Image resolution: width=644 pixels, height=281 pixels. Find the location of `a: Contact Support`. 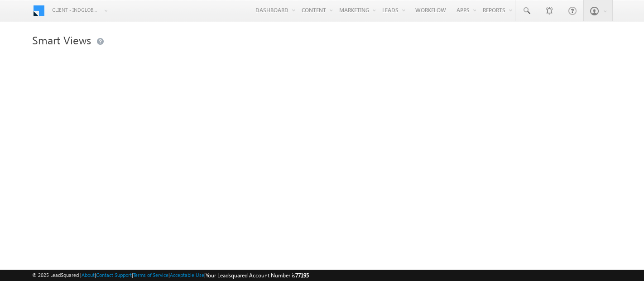

a: Contact Support is located at coordinates (114, 275).